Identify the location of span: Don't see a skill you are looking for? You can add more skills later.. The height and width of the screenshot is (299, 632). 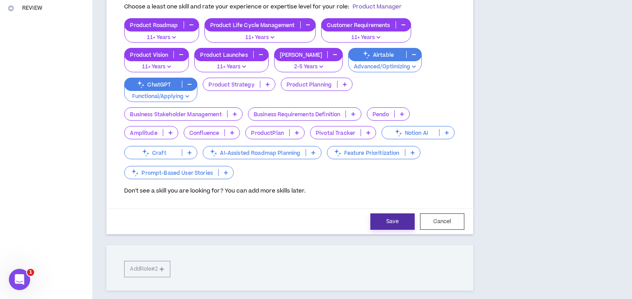
(215, 191).